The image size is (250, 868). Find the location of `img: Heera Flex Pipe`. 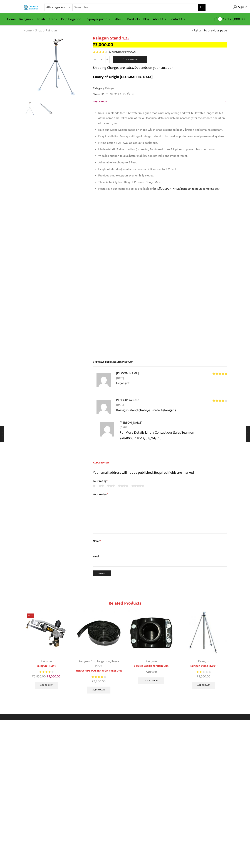

img: Heera Flex Pipe is located at coordinates (99, 633).